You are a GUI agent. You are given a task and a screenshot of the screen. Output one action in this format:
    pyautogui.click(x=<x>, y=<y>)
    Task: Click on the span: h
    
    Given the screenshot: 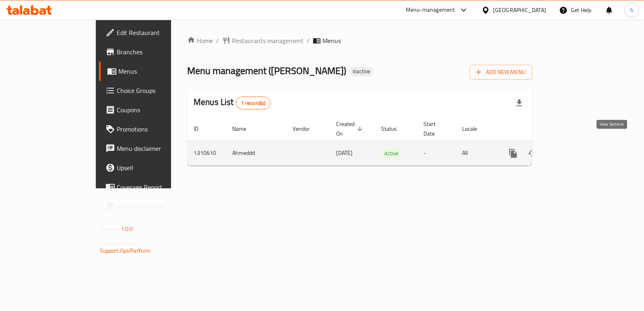 What is the action you would take?
    pyautogui.click(x=632, y=10)
    